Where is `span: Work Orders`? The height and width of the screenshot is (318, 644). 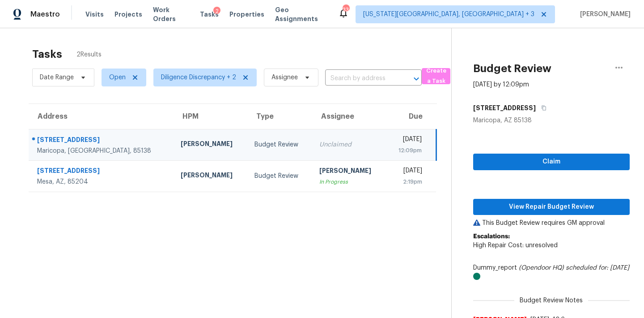 span: Work Orders is located at coordinates (171, 14).